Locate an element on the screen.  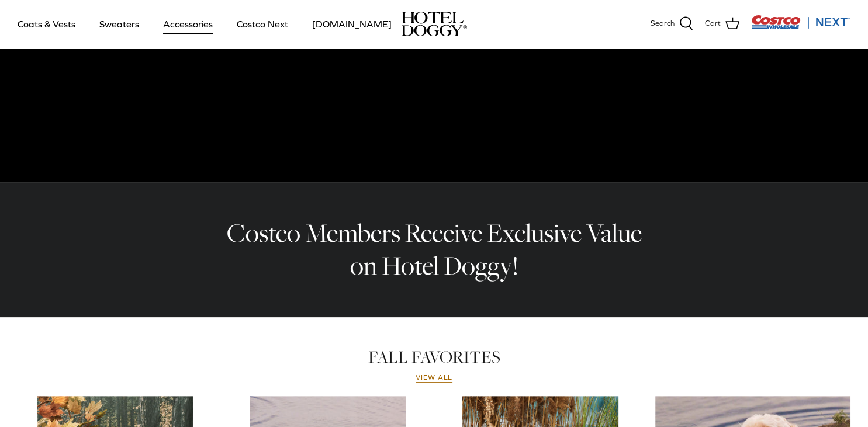
span: Cart is located at coordinates (712, 23).